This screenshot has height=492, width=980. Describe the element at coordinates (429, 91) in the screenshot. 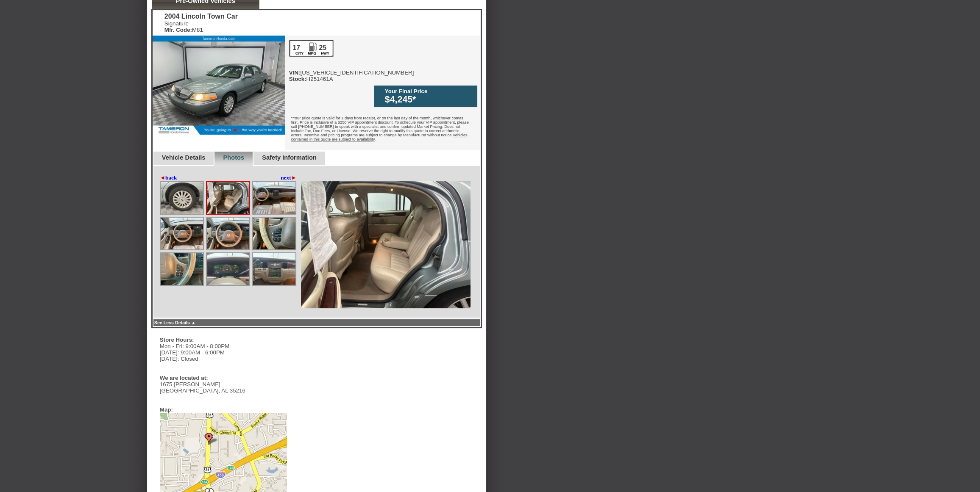

I see `div: Your Final Price` at that location.